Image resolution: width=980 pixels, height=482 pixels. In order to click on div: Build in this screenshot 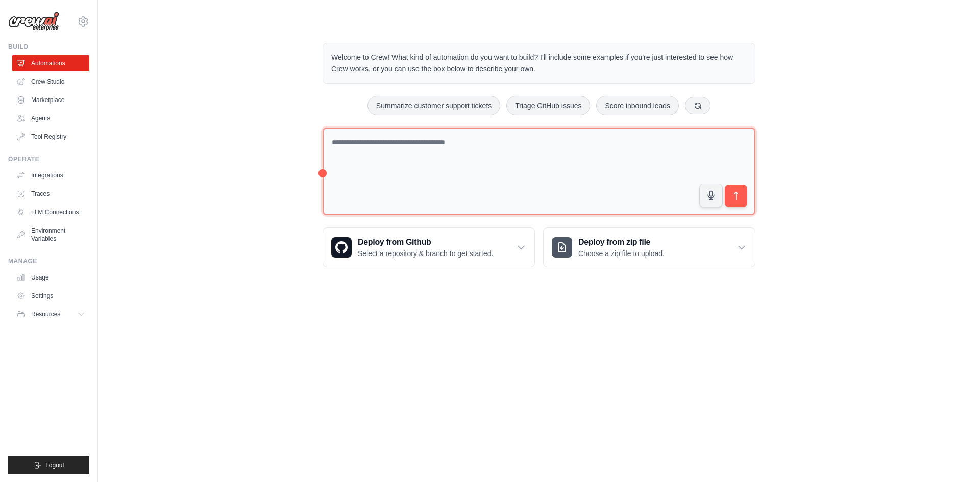, I will do `click(48, 47)`.